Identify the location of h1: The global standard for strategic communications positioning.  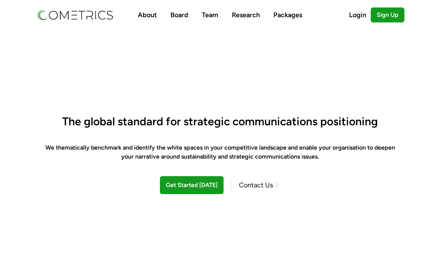
(220, 122).